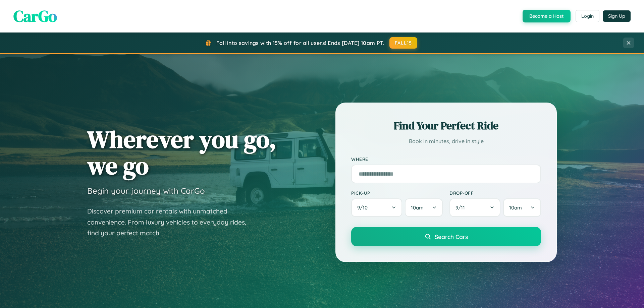  Describe the element at coordinates (446, 237) in the screenshot. I see `button: Search Cars` at that location.